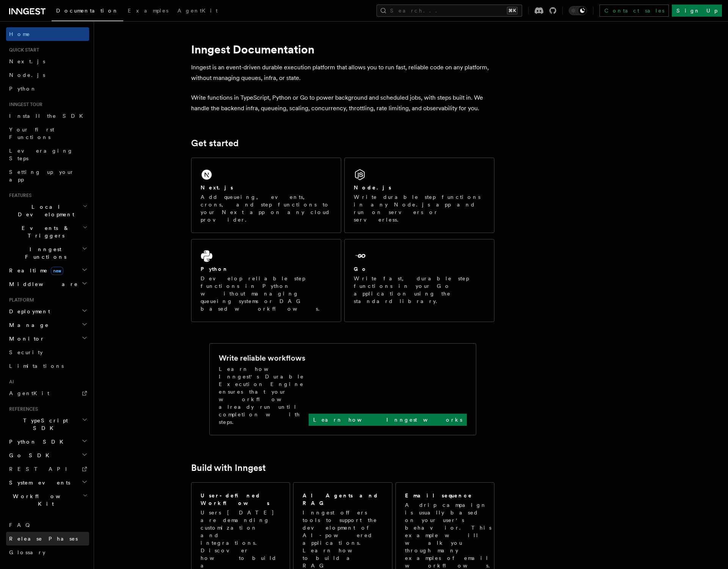 The image size is (728, 569). What do you see at coordinates (388, 420) in the screenshot?
I see `a: Learn how Inngest works` at bounding box center [388, 420].